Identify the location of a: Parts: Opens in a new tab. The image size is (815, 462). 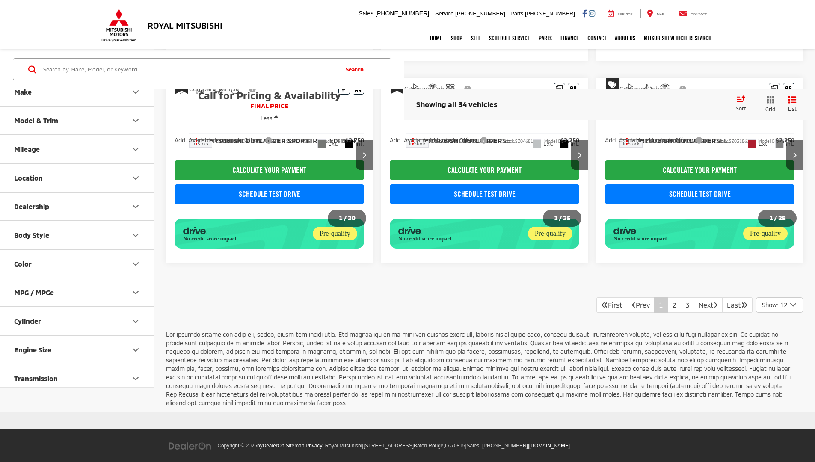
(545, 38).